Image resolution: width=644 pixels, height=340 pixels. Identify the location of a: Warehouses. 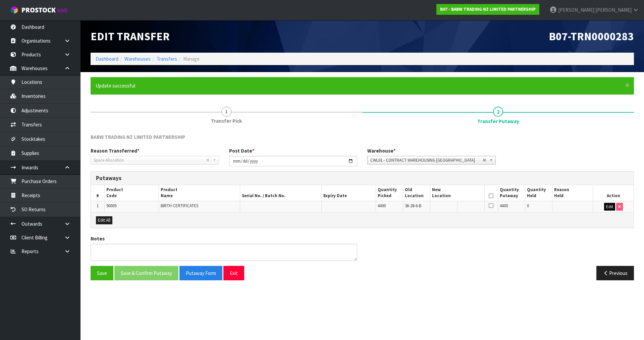
(138, 59).